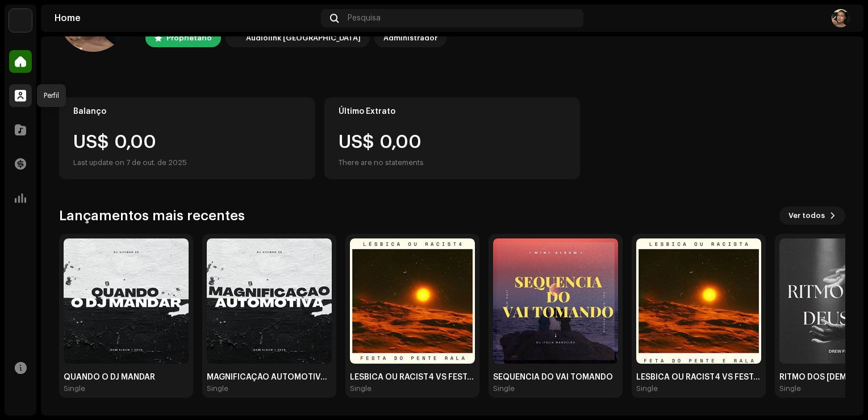  Describe the element at coordinates (364, 18) in the screenshot. I see `span: Pesquisa` at that location.